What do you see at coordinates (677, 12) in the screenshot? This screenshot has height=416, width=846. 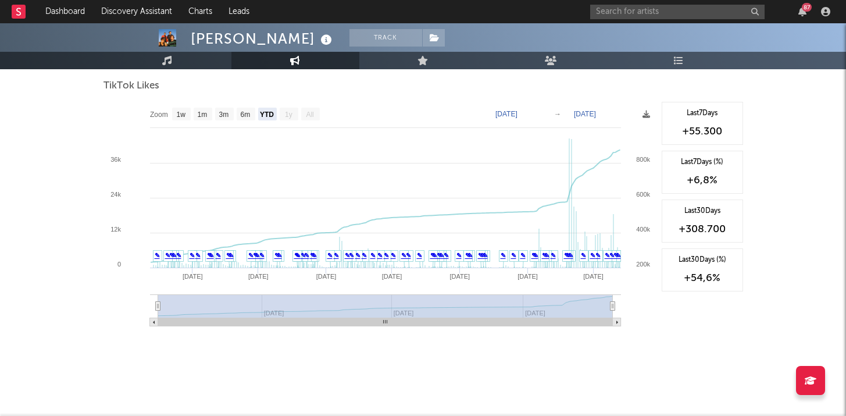 I see `input: Search for artists` at bounding box center [677, 12].